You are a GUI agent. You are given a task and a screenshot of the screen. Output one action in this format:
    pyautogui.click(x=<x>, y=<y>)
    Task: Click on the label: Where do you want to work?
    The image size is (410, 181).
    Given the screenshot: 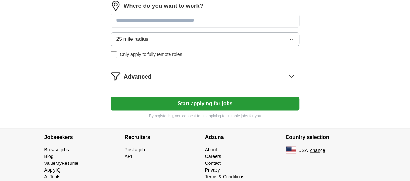 What is the action you would take?
    pyautogui.click(x=163, y=6)
    